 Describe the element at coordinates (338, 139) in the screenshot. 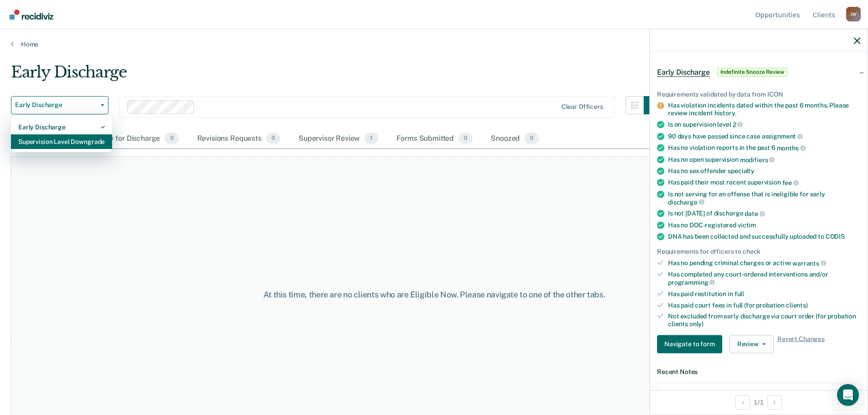

I see `div: Supervisor Review` at that location.